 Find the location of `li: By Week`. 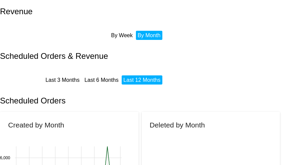

li: By Week is located at coordinates (122, 35).